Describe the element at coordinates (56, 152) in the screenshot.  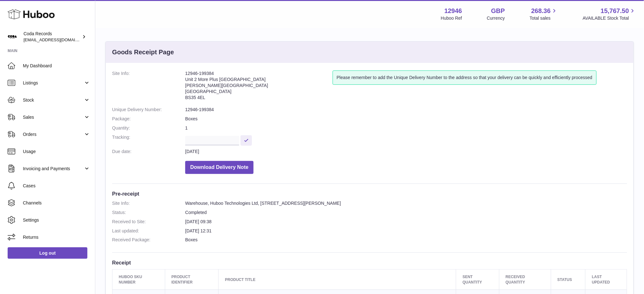
I see `span: Usage` at that location.